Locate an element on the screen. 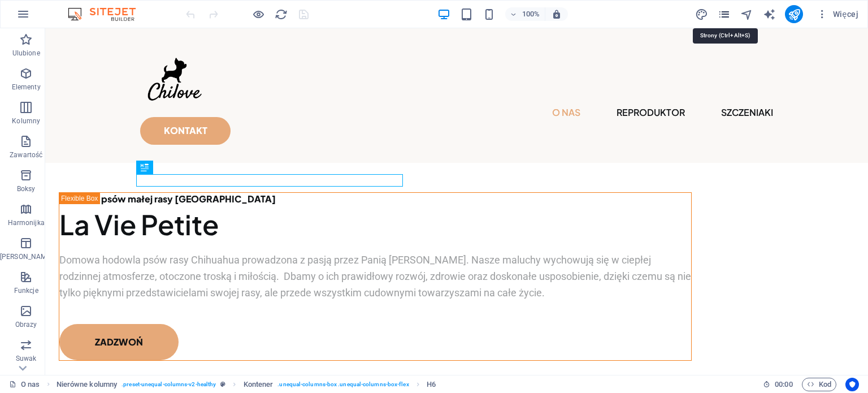 This screenshot has height=393, width=868. p: Kolumny is located at coordinates (26, 121).